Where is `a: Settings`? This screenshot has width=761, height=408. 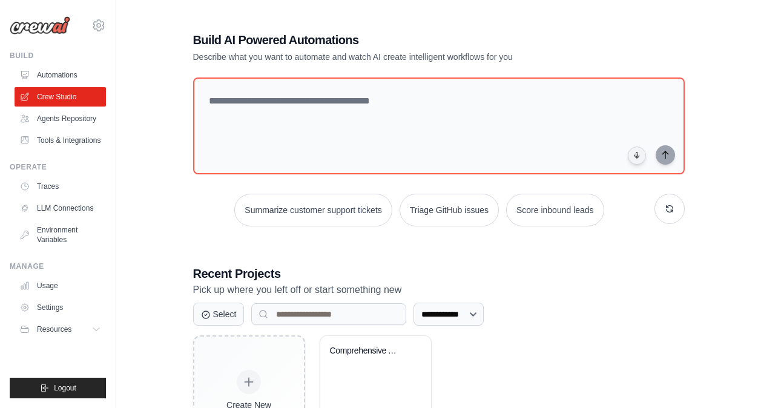
a: Settings is located at coordinates (60, 308).